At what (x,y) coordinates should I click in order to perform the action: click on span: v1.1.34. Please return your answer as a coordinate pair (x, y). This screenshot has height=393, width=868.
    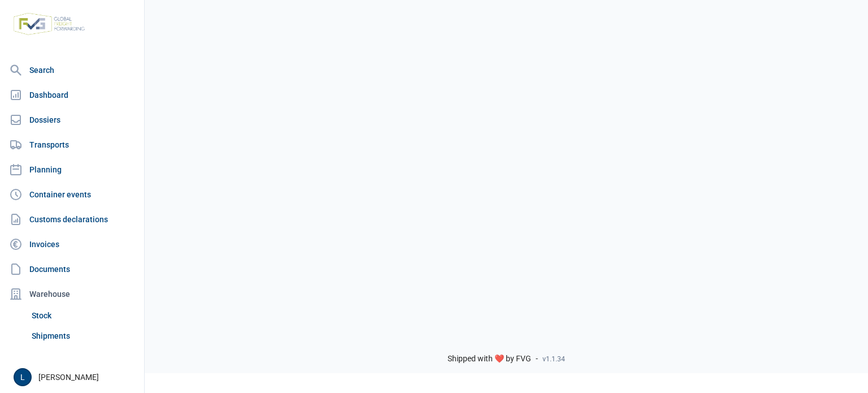
    Looking at the image, I should click on (554, 359).